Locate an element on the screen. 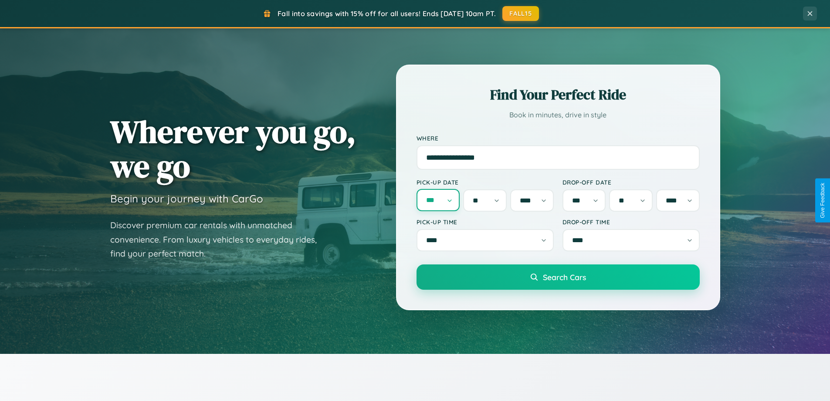 This screenshot has height=401, width=830. label: Pick-up Time is located at coordinates (485, 221).